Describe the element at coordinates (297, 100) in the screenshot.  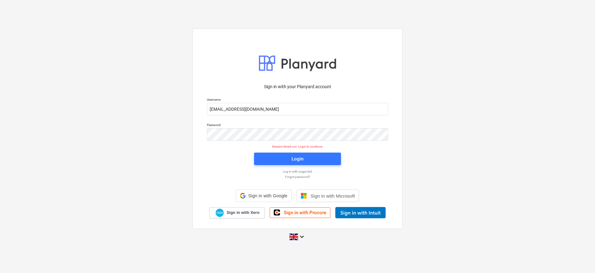
I see `p: Username` at that location.